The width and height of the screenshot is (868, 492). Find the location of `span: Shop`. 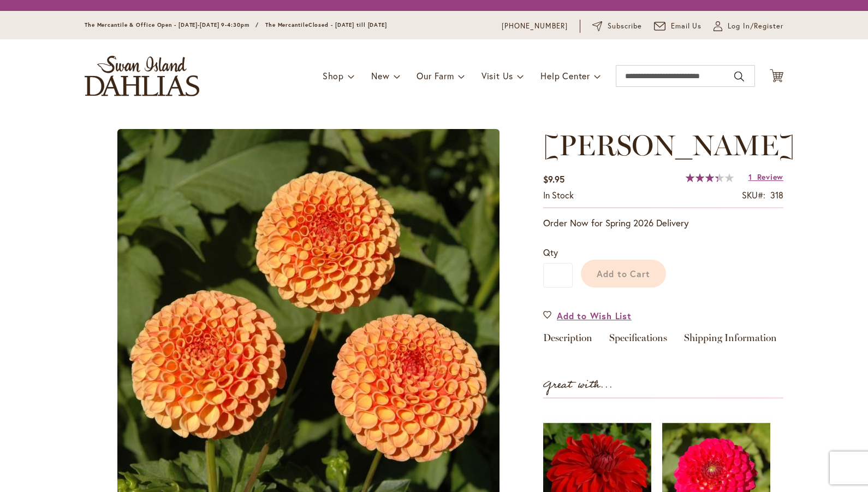

span: Shop is located at coordinates (333, 75).